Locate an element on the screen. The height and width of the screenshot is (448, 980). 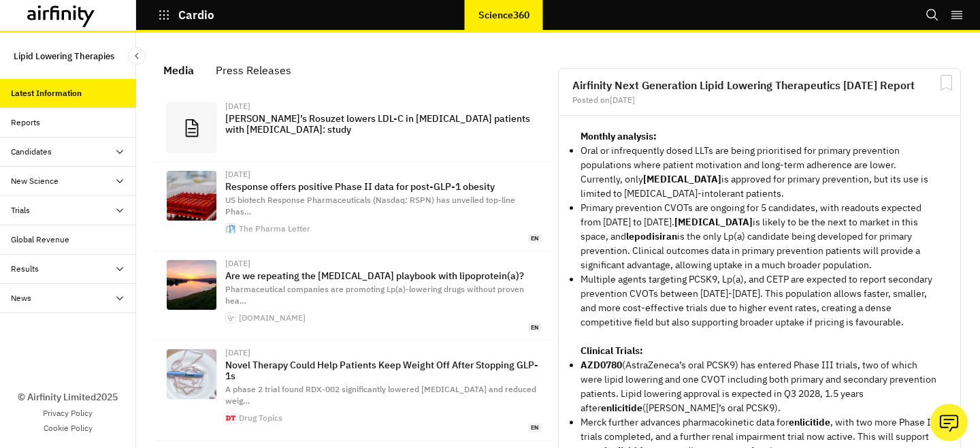
div: Reports is located at coordinates (25, 123).